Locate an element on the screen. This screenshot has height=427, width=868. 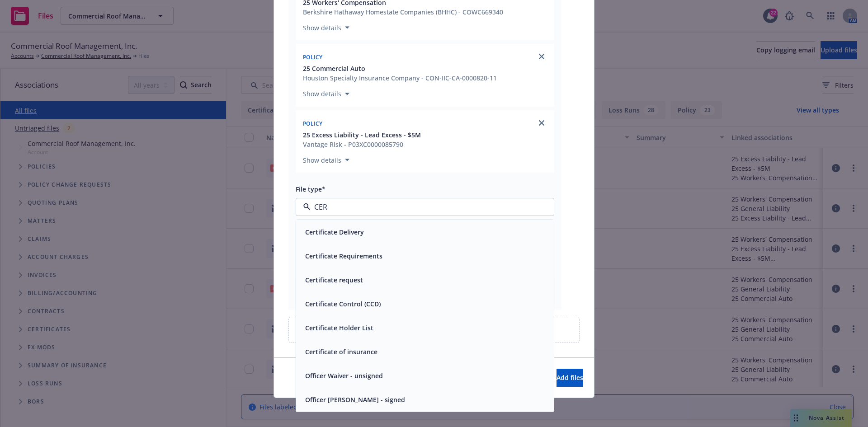
button: 25 Excess Liability - Lead Excess - $5M is located at coordinates (362, 135).